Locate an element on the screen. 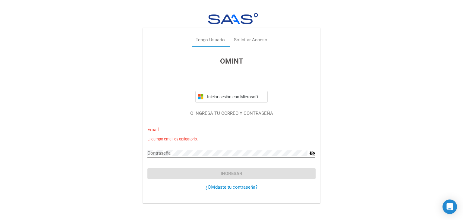 The image size is (463, 220). div: Tengo Usuario is located at coordinates (210, 40).